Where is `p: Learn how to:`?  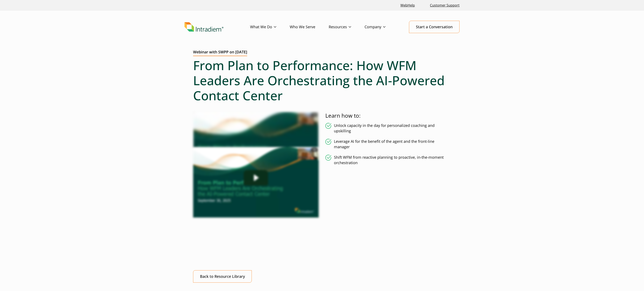 p: Learn how to: is located at coordinates (388, 116).